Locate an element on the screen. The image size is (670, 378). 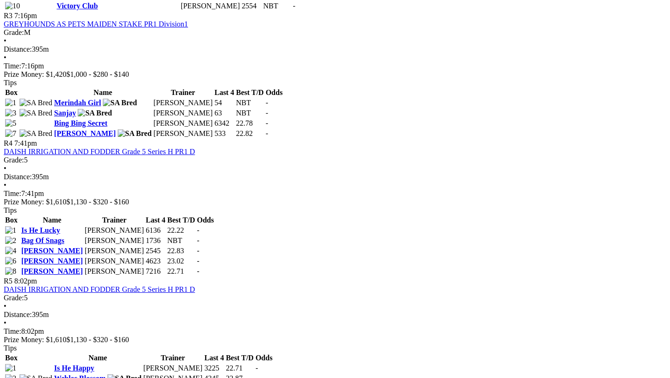
img: 3 is located at coordinates (11, 113).